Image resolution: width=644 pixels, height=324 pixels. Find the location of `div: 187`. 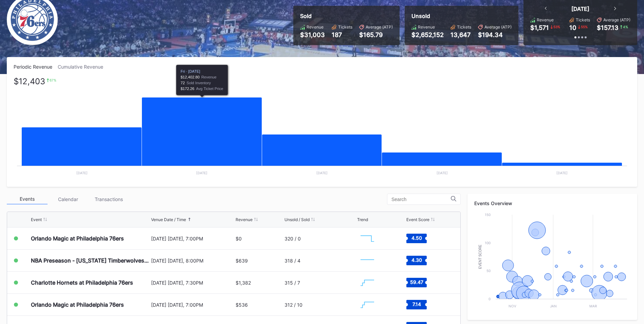

div: 187 is located at coordinates (342, 34).